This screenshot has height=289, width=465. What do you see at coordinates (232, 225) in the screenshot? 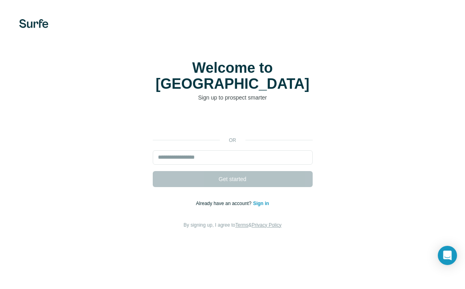
I see `span: By signing up, I agree to &` at bounding box center [232, 225].